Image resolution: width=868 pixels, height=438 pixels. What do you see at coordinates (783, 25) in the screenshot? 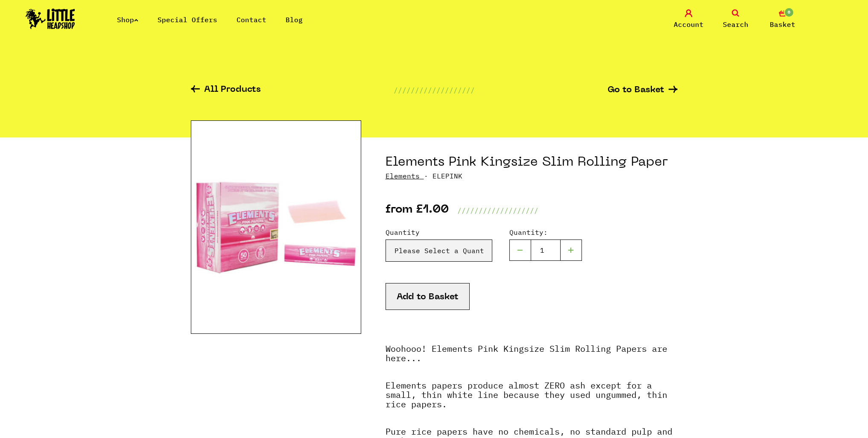
I see `span: Basket` at bounding box center [783, 25].